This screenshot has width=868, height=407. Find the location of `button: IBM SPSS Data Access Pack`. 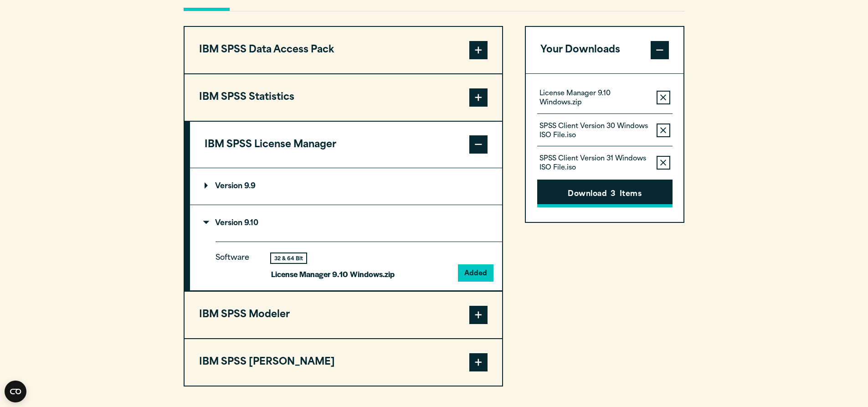

button: IBM SPSS Data Access Pack is located at coordinates (343, 50).